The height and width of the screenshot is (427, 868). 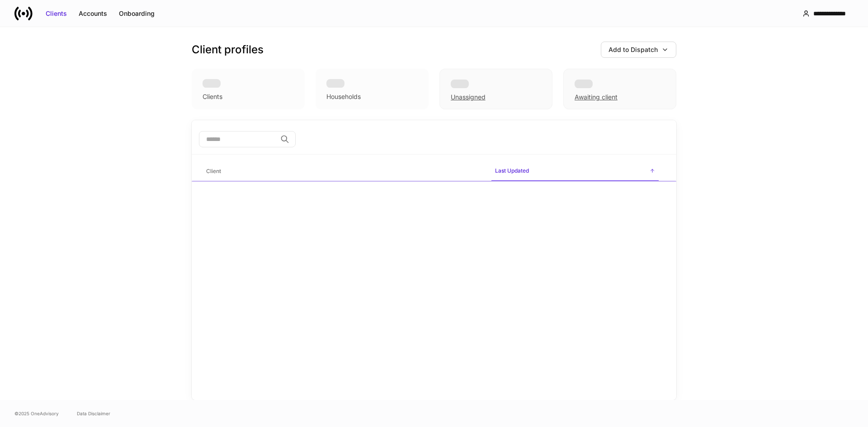 What do you see at coordinates (137, 13) in the screenshot?
I see `button: Onboarding` at bounding box center [137, 13].